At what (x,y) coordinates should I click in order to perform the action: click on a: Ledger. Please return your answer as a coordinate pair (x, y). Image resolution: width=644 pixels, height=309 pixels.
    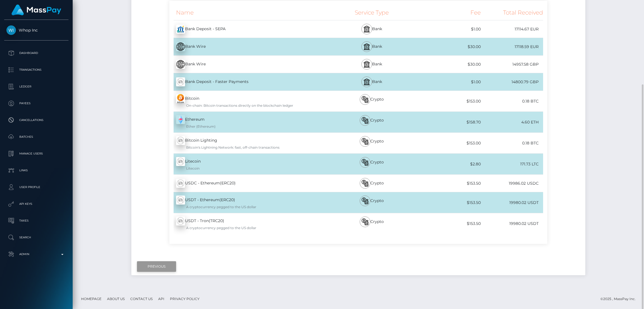
    Looking at the image, I should click on (36, 86).